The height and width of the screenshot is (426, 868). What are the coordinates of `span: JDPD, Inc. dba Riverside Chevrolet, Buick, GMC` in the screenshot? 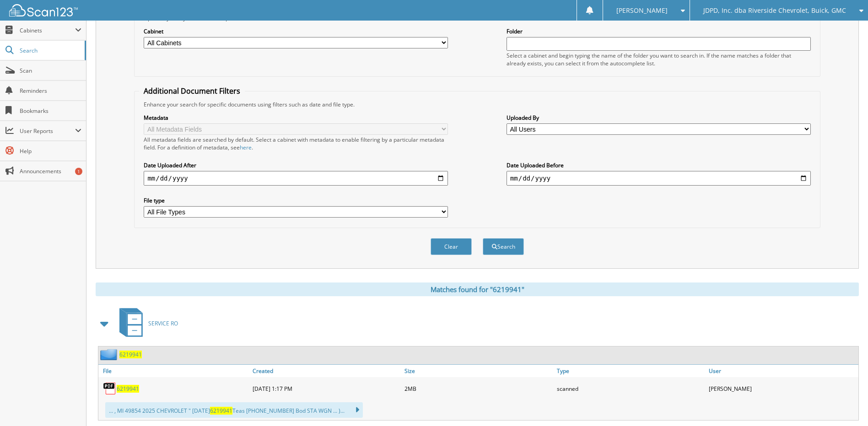 It's located at (775, 10).